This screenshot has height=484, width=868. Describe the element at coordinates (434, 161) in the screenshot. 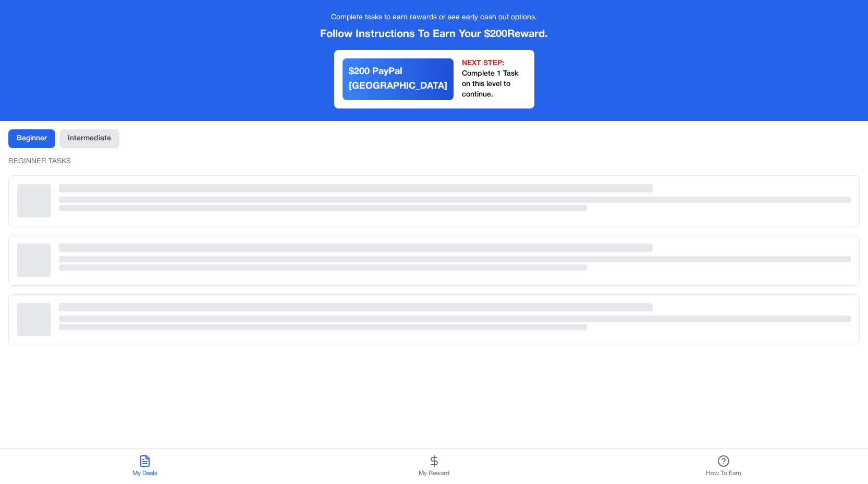

I see `div: BEGINNER TASKS` at that location.